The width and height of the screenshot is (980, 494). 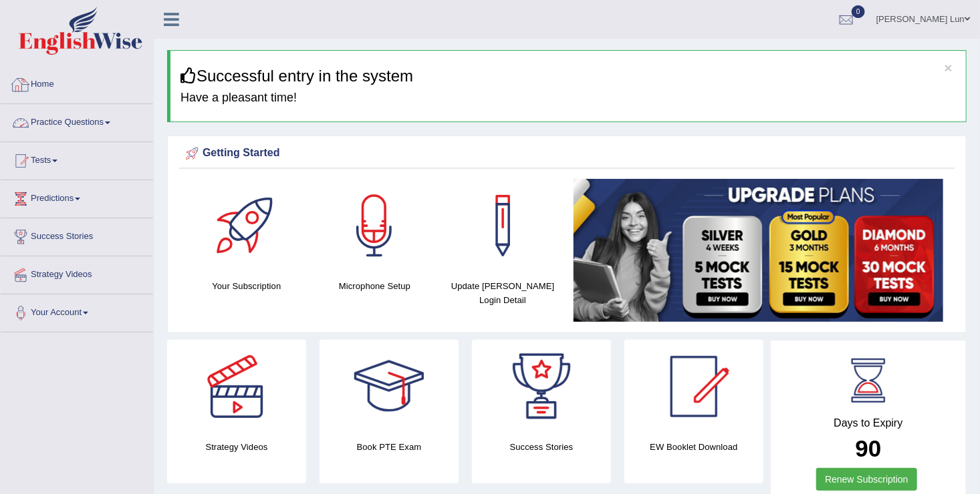 What do you see at coordinates (389, 447) in the screenshot?
I see `h4: Book PTE Exam` at bounding box center [389, 447].